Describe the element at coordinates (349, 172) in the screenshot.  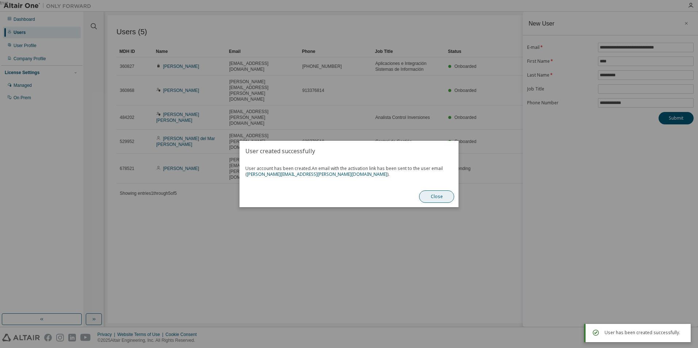
I see `span: User account has been created.` at that location.